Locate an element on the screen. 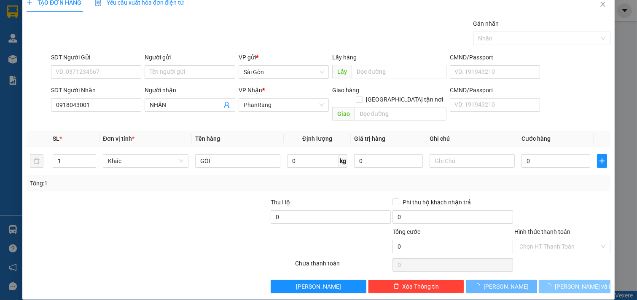 This screenshot has height=300, width=637. span: VP Nhận is located at coordinates (250, 90).